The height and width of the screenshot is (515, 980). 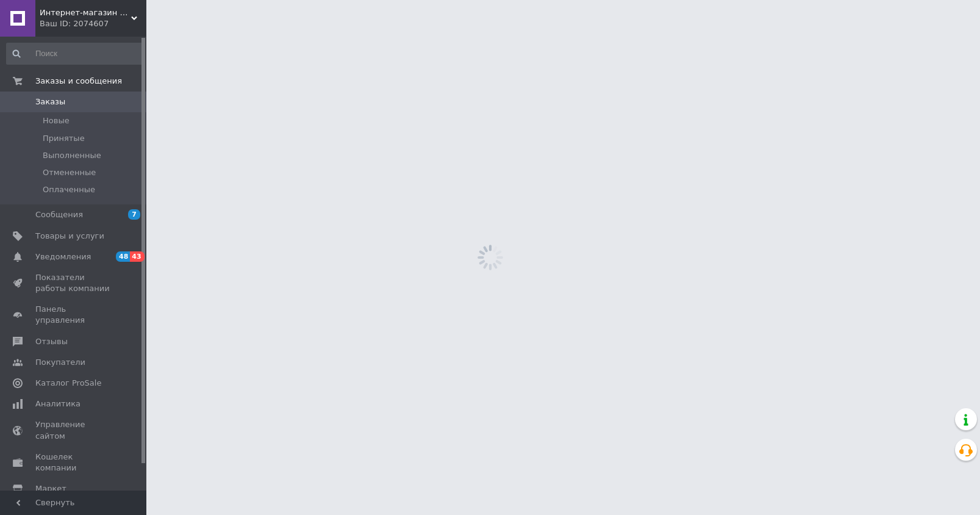 What do you see at coordinates (63, 257) in the screenshot?
I see `span: Уведомления` at bounding box center [63, 257].